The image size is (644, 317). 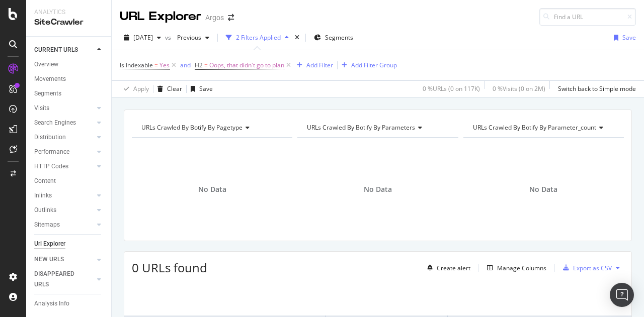 I want to click on div: arrow-right-arrow-left, so click(x=231, y=17).